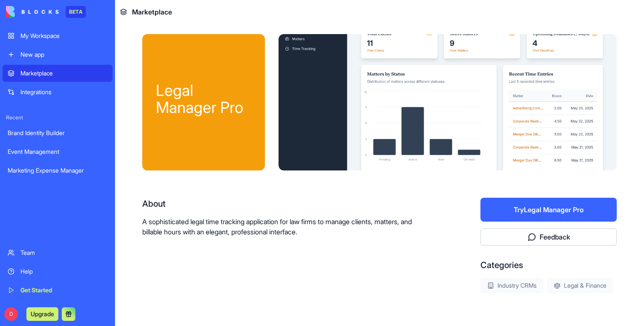 The height and width of the screenshot is (326, 644). Describe the element at coordinates (42, 314) in the screenshot. I see `a: Upgrade` at that location.